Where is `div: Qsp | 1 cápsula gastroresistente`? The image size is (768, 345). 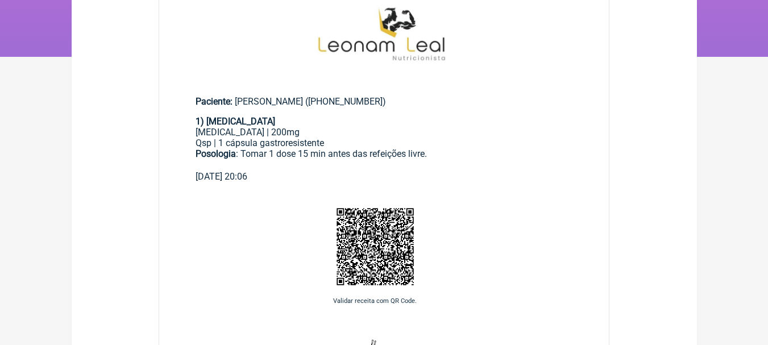
div: Qsp | 1 cápsula gastroresistente is located at coordinates (384, 143).